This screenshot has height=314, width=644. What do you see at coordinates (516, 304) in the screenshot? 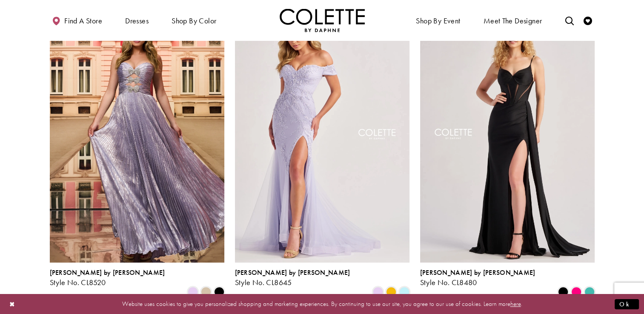
I see `a: here` at bounding box center [516, 304].